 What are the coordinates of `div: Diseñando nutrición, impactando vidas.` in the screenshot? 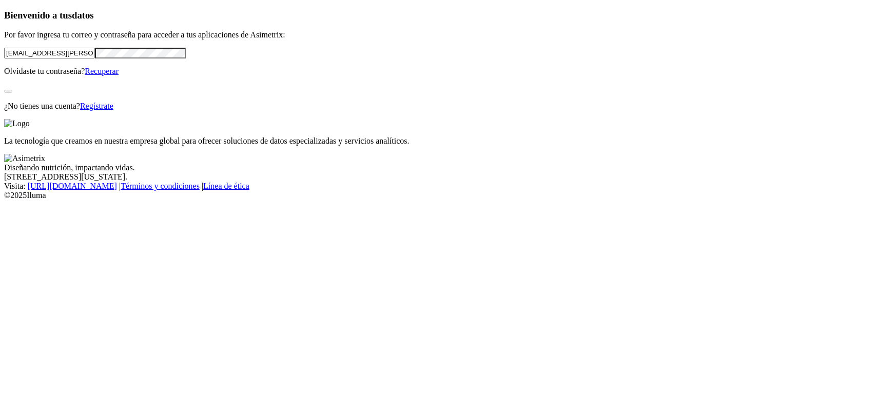 It's located at (438, 168).